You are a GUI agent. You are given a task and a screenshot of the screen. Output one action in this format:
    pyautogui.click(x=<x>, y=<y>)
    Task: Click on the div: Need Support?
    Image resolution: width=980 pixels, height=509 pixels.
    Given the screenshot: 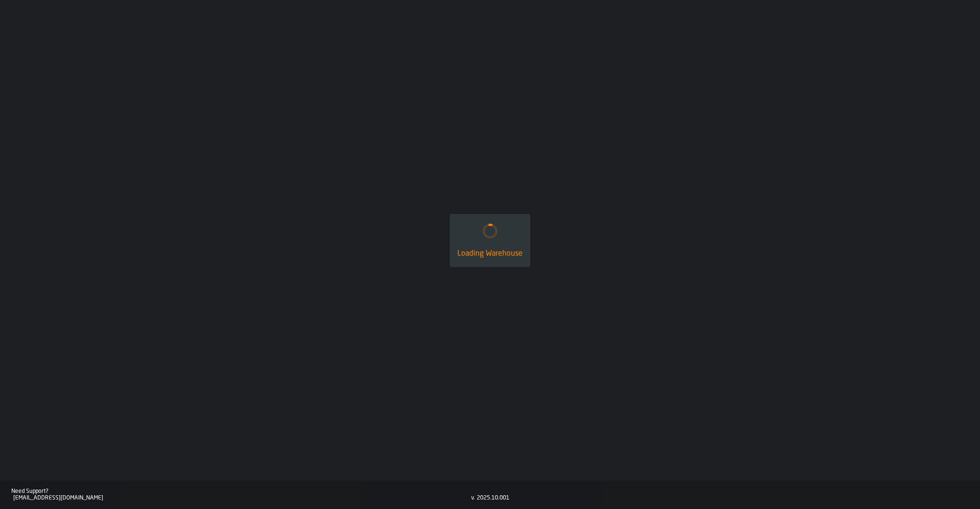 What is the action you would take?
    pyautogui.click(x=241, y=492)
    